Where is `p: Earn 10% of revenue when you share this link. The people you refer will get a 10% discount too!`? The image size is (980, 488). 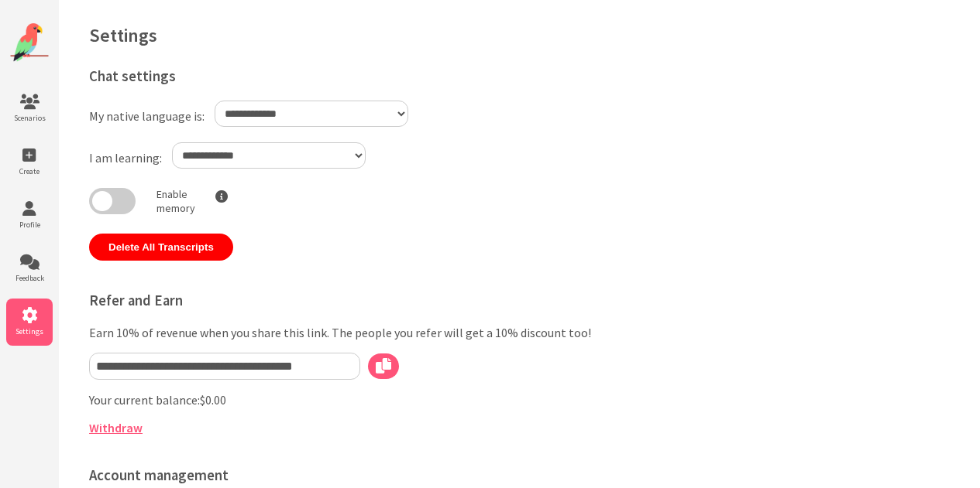 p: Earn 10% of revenue when you share this link. The people you refer will get a 10% discount too! is located at coordinates (347, 332).